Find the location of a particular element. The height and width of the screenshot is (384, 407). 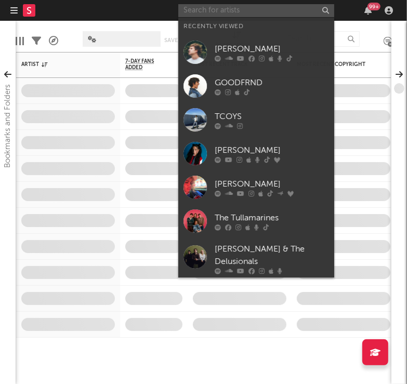

div: GOODFRND is located at coordinates (272, 83).